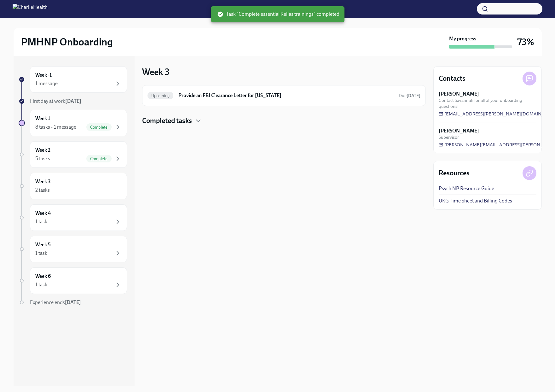 The width and height of the screenshot is (555, 392). Describe the element at coordinates (526, 42) in the screenshot. I see `h3: 73%` at that location.